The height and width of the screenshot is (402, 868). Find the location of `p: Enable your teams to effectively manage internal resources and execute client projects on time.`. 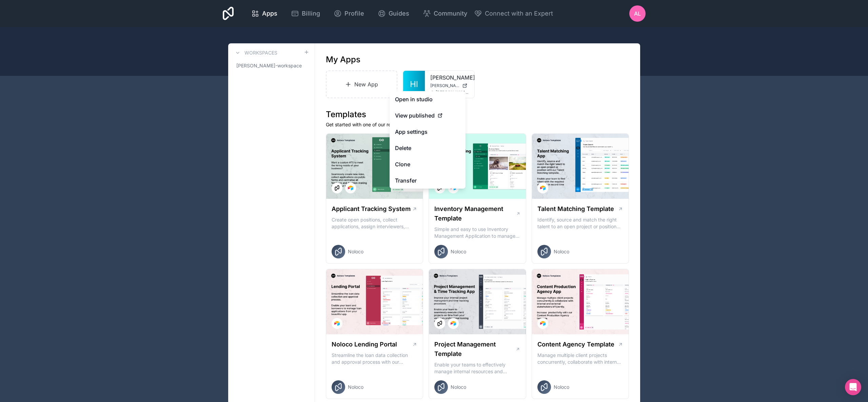

p: Enable your teams to effectively manage internal resources and execute client projects on time. is located at coordinates (477, 368).